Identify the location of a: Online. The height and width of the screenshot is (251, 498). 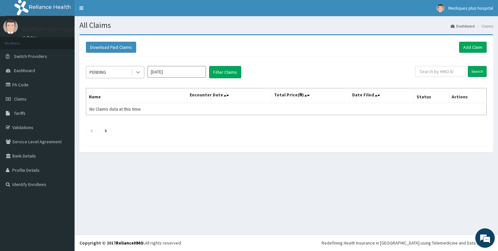
(30, 38).